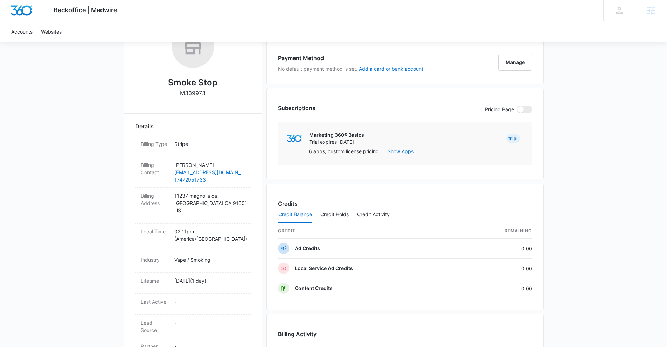 This screenshot has width=667, height=347. Describe the element at coordinates (405, 334) in the screenshot. I see `h3: Billing Activity` at that location.